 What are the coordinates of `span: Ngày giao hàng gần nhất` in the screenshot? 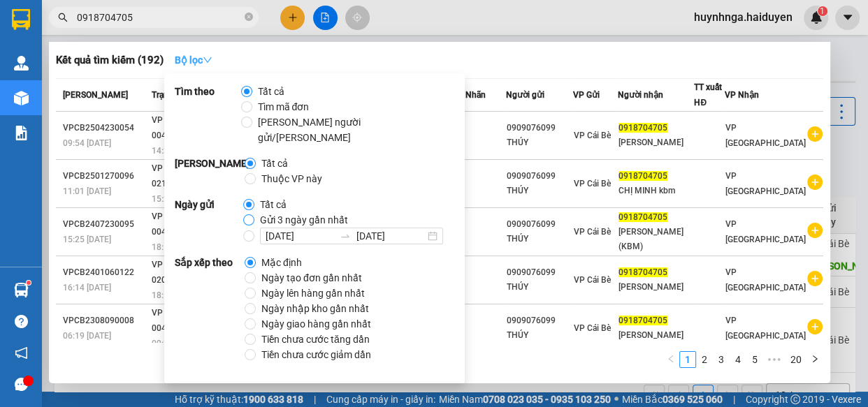 It's located at (315, 325).